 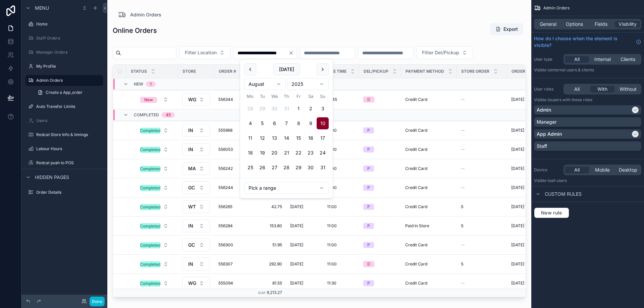 What do you see at coordinates (299, 168) in the screenshot?
I see `button: Friday, 29 August 2025` at bounding box center [299, 168].